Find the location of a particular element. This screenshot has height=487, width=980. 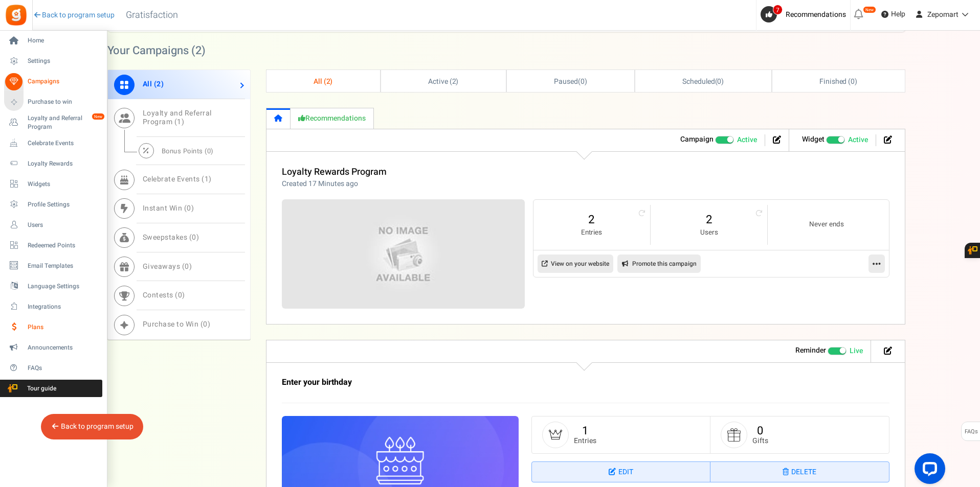

span: Profile Settings is located at coordinates (63, 204).